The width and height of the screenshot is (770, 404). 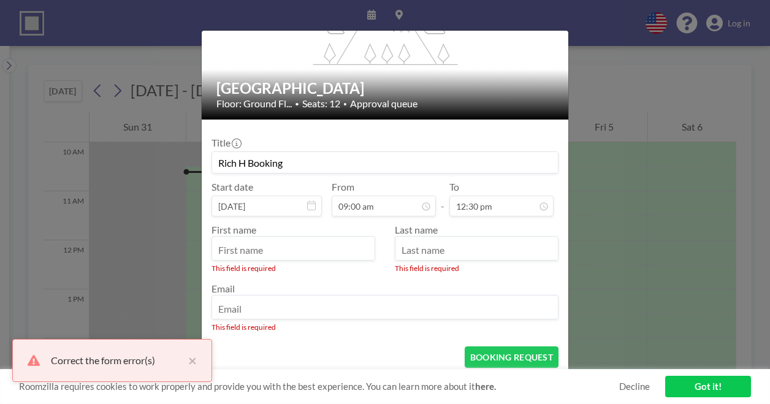 I want to click on input: First name, so click(x=293, y=250).